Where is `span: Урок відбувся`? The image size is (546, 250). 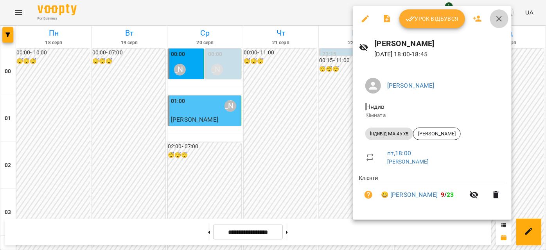
span: Урок відбувся is located at coordinates (432, 19).